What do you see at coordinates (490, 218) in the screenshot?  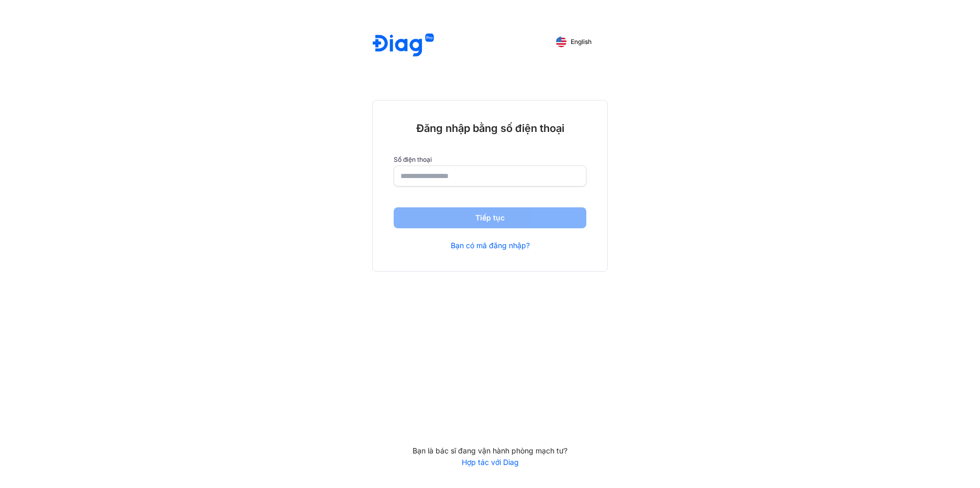 I see `button: Tiếp tục` at bounding box center [490, 218].